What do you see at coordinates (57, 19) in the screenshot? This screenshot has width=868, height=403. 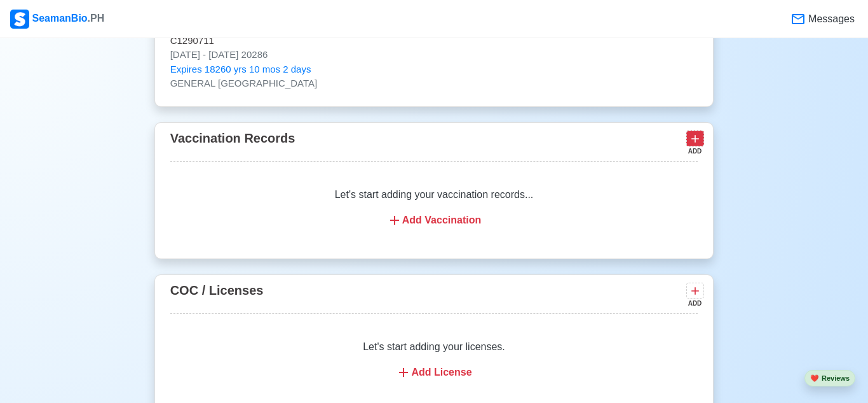 I see `div: SeamanBio` at bounding box center [57, 19].